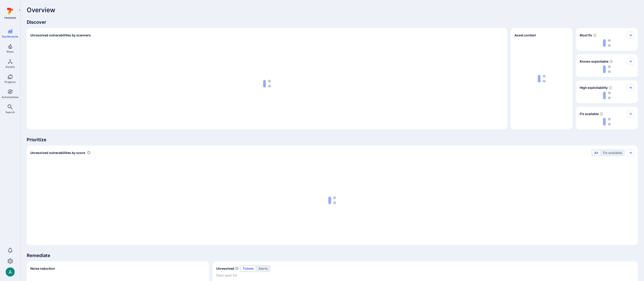  I want to click on span: Known exploitable, so click(594, 61).